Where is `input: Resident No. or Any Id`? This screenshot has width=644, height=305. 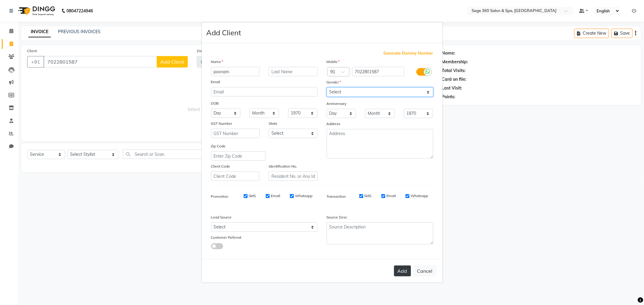 input: Resident No. or Any Id is located at coordinates (293, 176).